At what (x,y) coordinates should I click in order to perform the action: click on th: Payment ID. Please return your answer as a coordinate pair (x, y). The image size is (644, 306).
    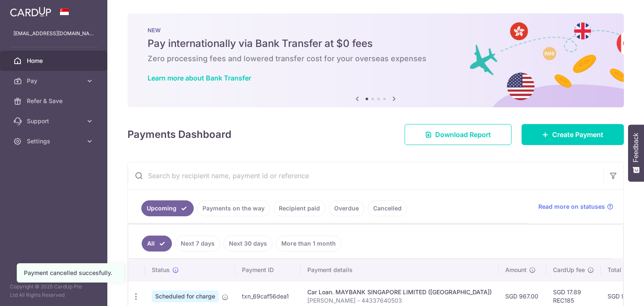
    Looking at the image, I should click on (268, 270).